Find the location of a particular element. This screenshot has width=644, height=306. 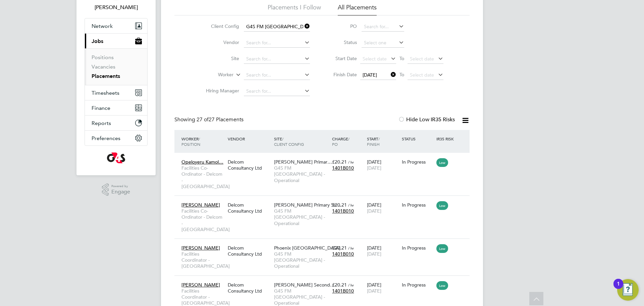

span: Opeloyeru Kamol… is located at coordinates (202, 162).